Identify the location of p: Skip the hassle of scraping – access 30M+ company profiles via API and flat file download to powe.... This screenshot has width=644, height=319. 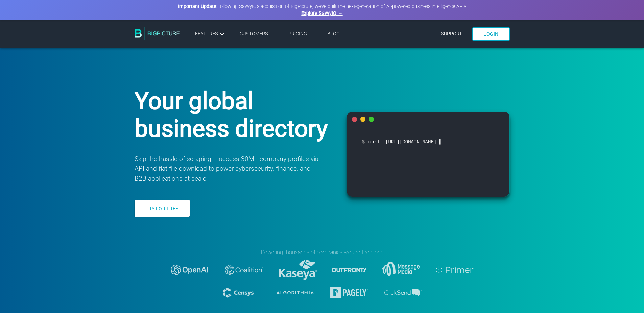
(227, 169).